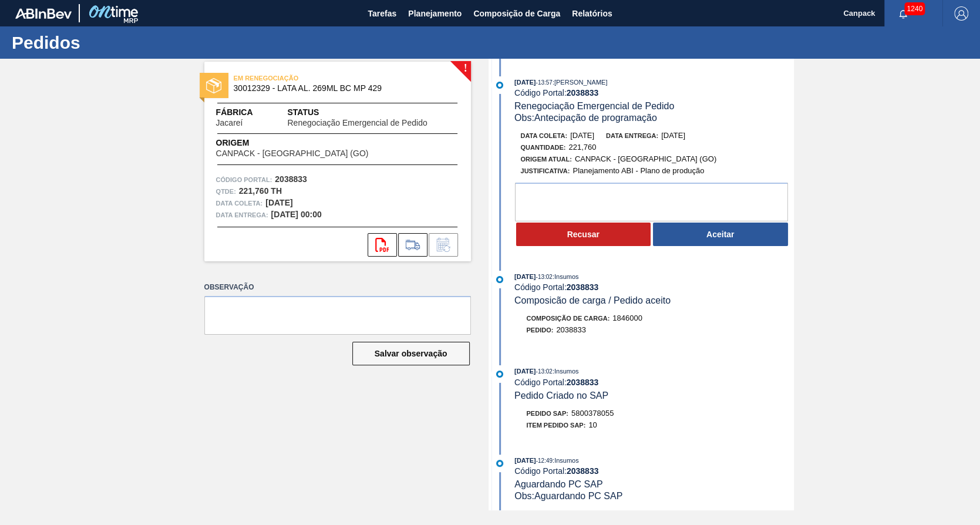 This screenshot has width=980, height=525. I want to click on span: Obs: Antecipação de programação, so click(585, 118).